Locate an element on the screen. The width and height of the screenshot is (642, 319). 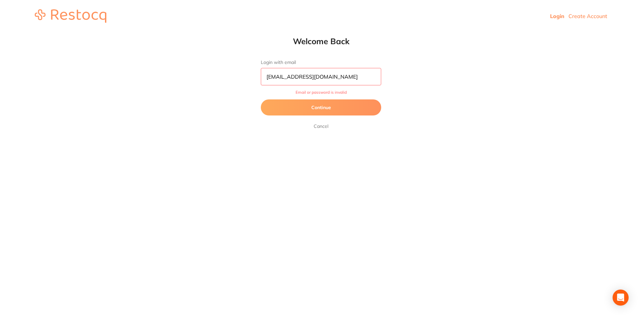
a: Login is located at coordinates (557, 16).